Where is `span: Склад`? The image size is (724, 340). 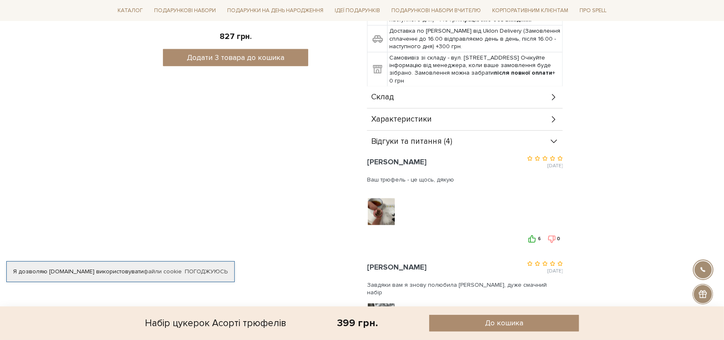 span: Склад is located at coordinates (382, 97).